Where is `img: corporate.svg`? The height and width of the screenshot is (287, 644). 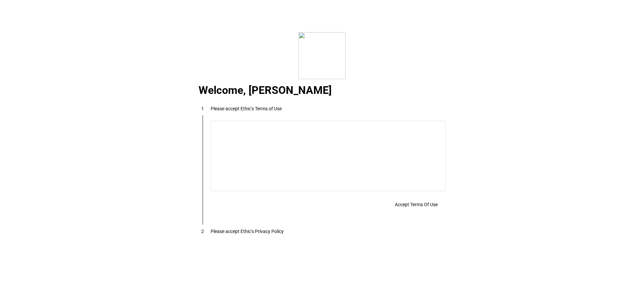
img: corporate.svg is located at coordinates (322, 56).